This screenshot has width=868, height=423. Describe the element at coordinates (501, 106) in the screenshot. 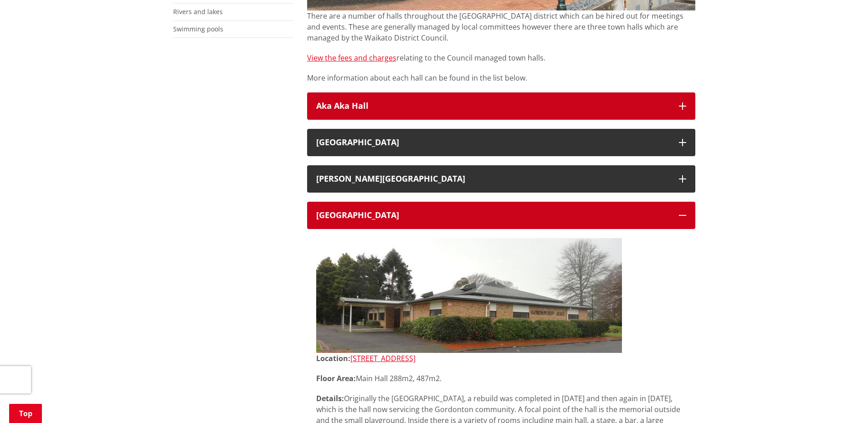

I see `button: Aka Aka Hall` at that location.